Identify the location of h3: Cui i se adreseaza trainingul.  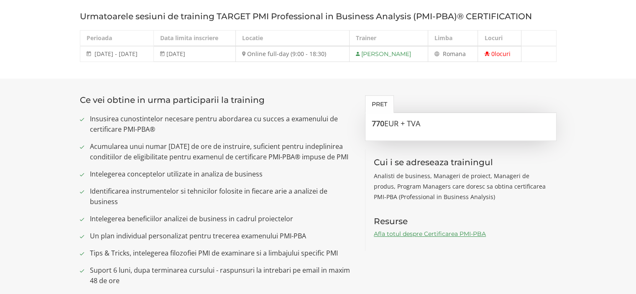
(461, 162).